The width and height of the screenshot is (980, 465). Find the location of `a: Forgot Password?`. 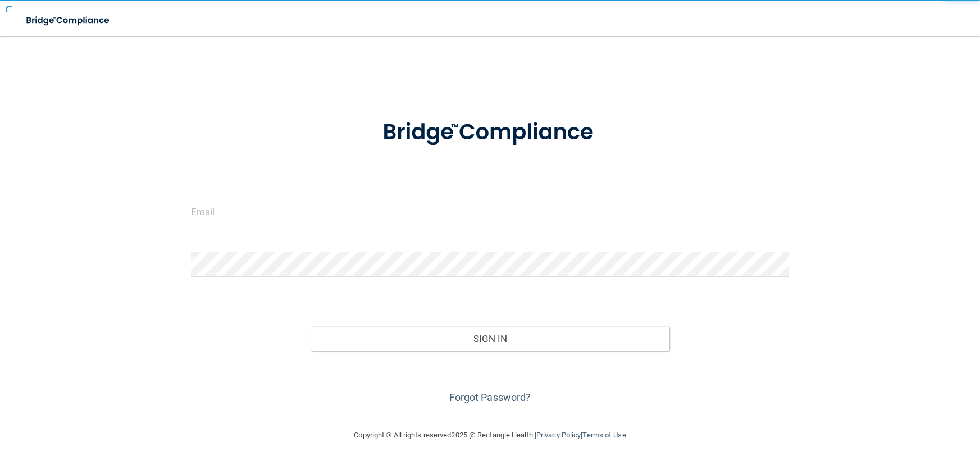

a: Forgot Password? is located at coordinates (490, 397).